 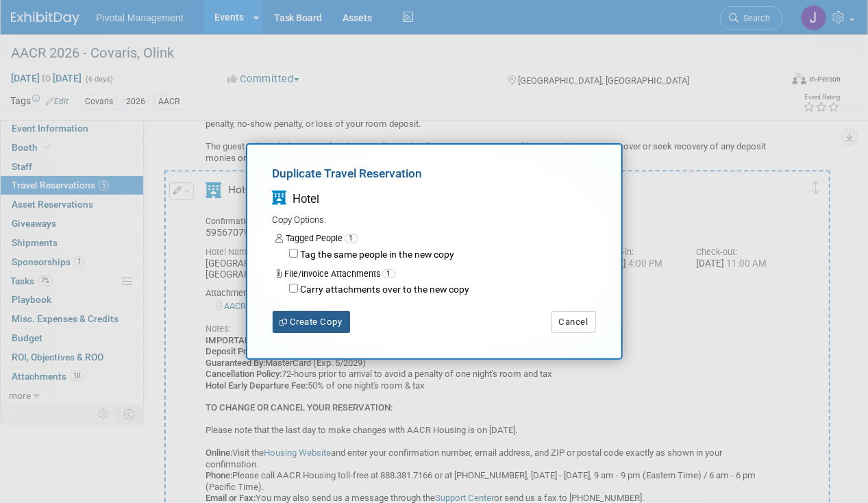 I want to click on button: Create Copy, so click(x=311, y=322).